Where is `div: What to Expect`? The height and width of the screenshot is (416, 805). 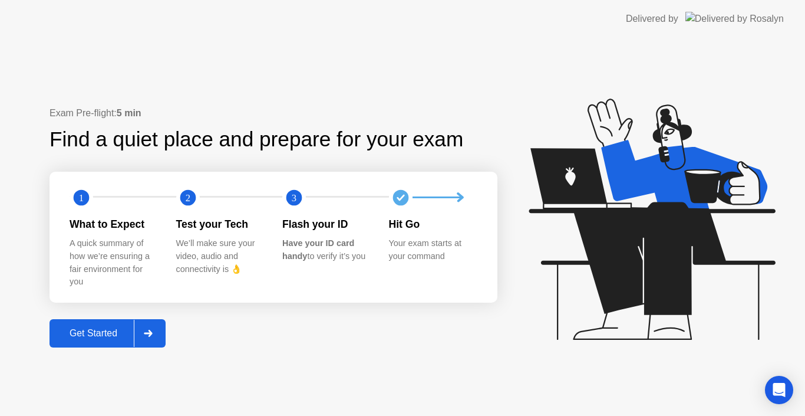
div: What to Expect is located at coordinates (113, 224).